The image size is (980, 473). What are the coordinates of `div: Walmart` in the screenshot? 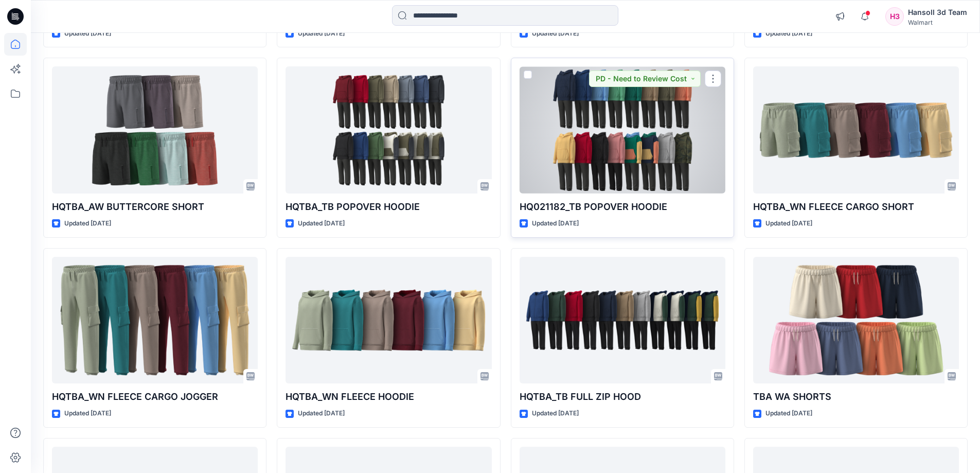 It's located at (938, 22).